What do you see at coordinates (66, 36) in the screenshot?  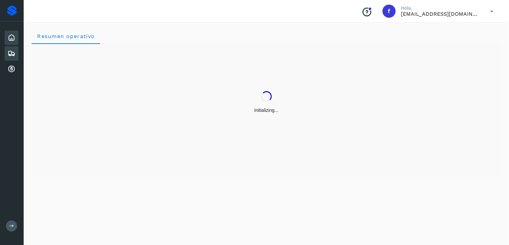 I see `span: Resumen operativo` at bounding box center [66, 36].